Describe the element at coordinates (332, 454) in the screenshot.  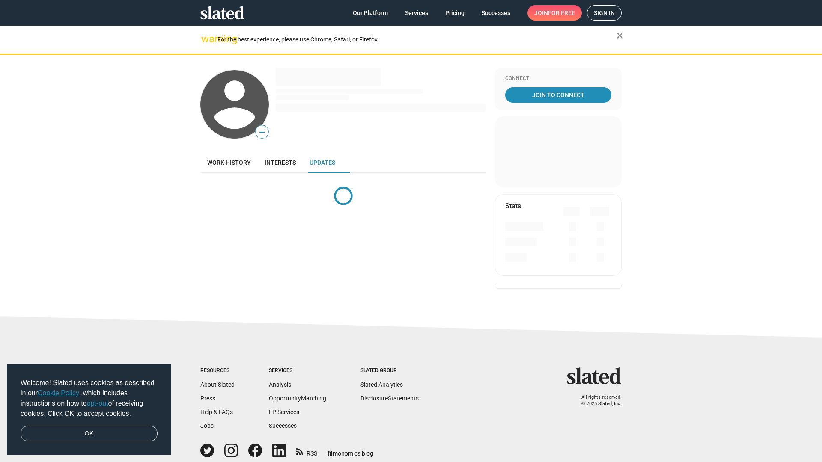
I see `span: film` at that location.